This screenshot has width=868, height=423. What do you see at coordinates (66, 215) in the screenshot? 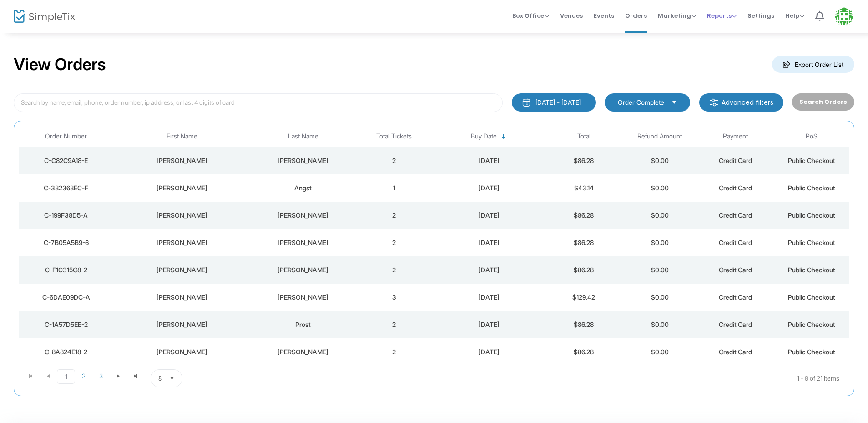
I see `div: C-199F38D5-A` at bounding box center [66, 215].